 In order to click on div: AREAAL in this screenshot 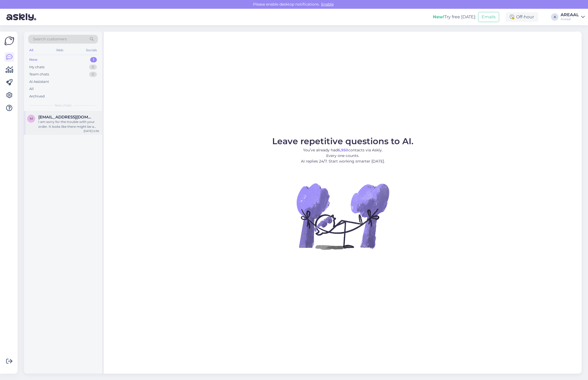, I will do `click(570, 15)`.